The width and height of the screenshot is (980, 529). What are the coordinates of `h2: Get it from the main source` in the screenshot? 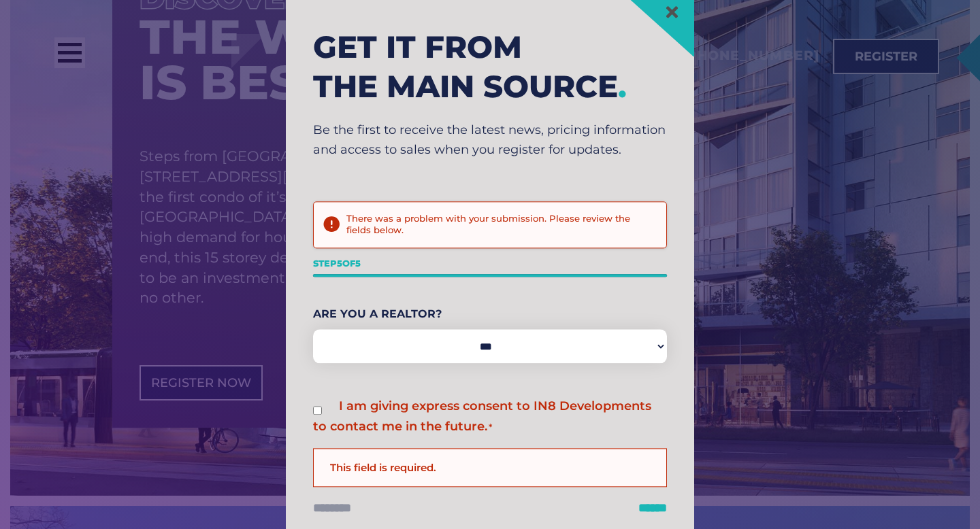 It's located at (490, 67).